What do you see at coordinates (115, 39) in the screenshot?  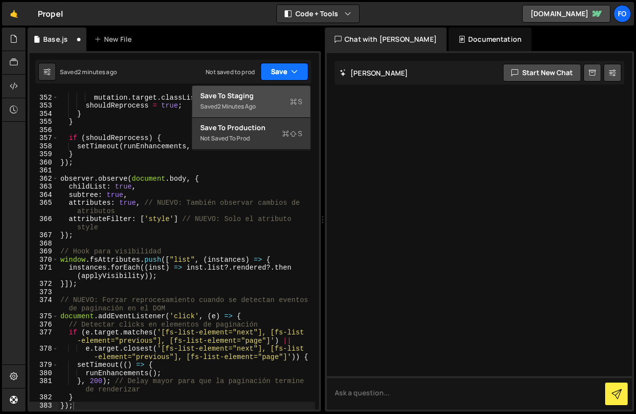 I see `div: New File` at bounding box center [115, 39].